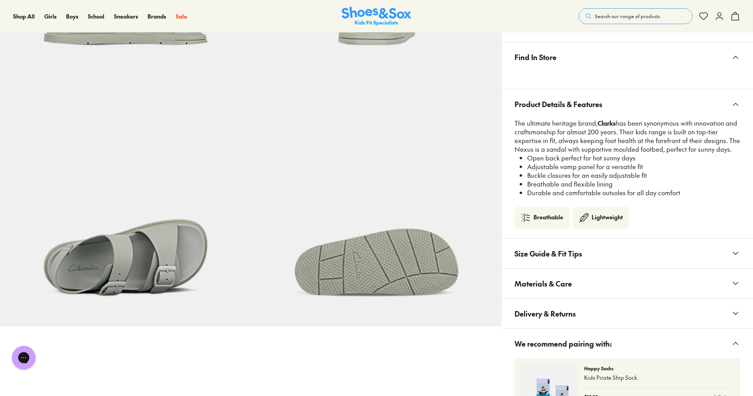 The width and height of the screenshot is (753, 396). I want to click on button: Size Guide & Fit Tips, so click(627, 253).